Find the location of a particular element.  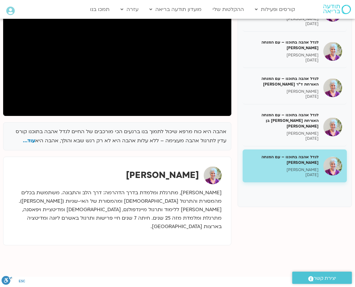

a: מועדון תודעה בריאה is located at coordinates (175, 9).